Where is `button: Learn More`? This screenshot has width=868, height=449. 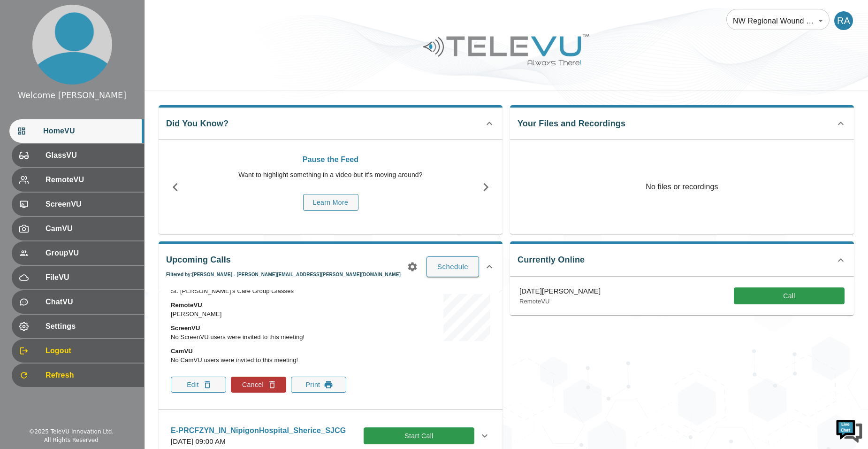 button: Learn More is located at coordinates (331, 203).